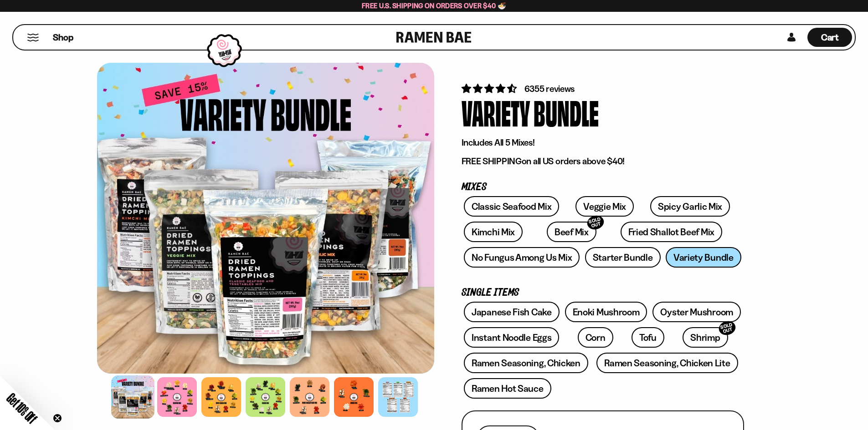 The height and width of the screenshot is (430, 868). I want to click on span: 4.63 stars, so click(489, 88).